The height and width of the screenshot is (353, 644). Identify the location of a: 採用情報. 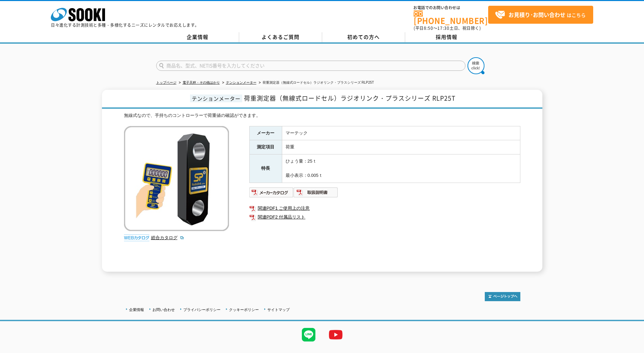
(447, 37).